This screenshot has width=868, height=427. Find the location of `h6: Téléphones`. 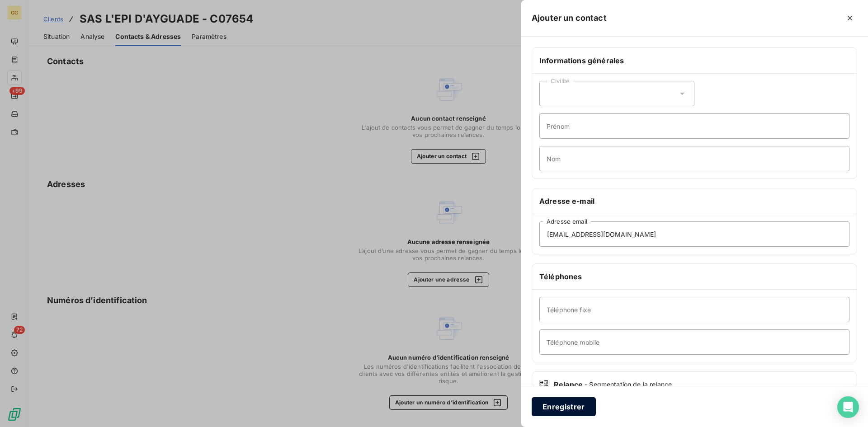

h6: Téléphones is located at coordinates (694, 276).